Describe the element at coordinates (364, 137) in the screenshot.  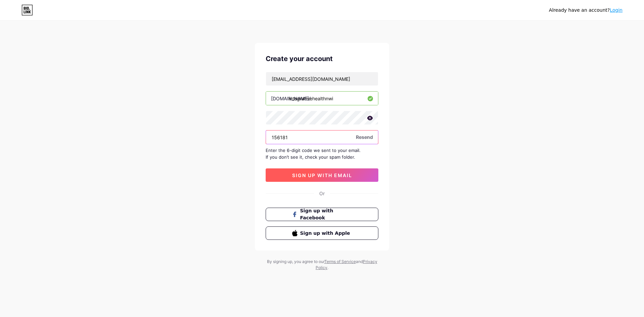
I see `span: Resend` at that location.